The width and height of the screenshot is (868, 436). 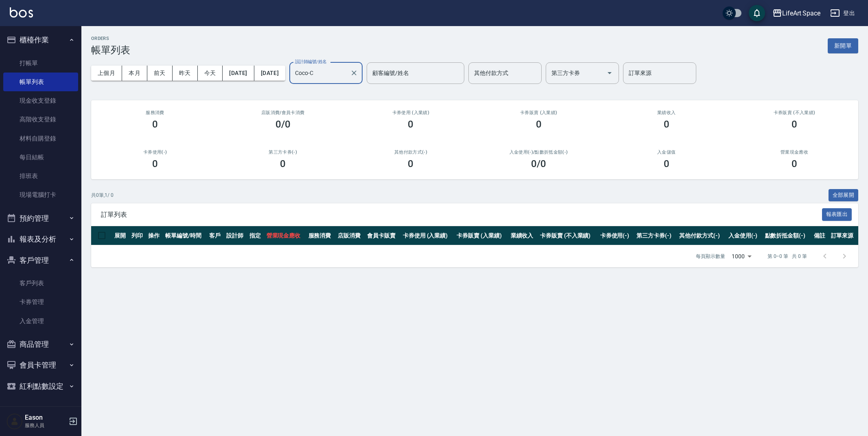 What do you see at coordinates (711, 256) in the screenshot?
I see `p: 每頁顯示數量` at bounding box center [711, 256].